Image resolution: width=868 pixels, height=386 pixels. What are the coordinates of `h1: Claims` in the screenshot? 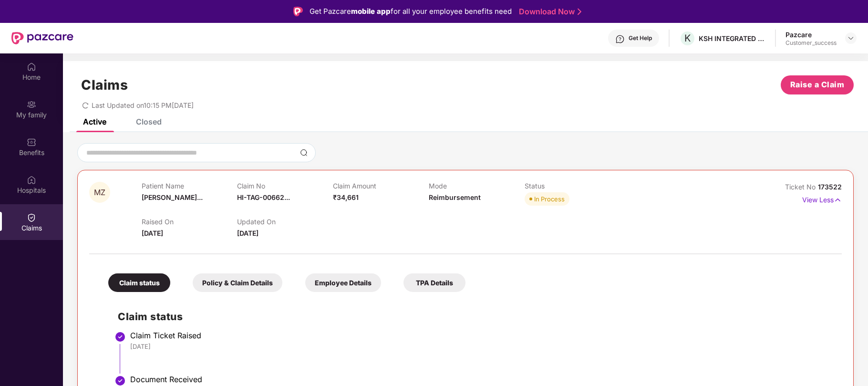 It's located at (104, 85).